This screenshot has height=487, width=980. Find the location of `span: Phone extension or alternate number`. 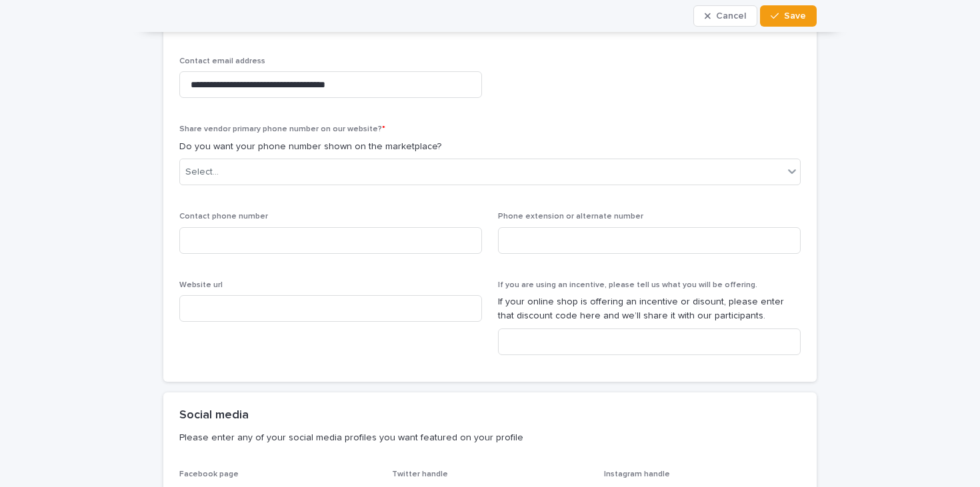

span: Phone extension or alternate number is located at coordinates (571, 217).